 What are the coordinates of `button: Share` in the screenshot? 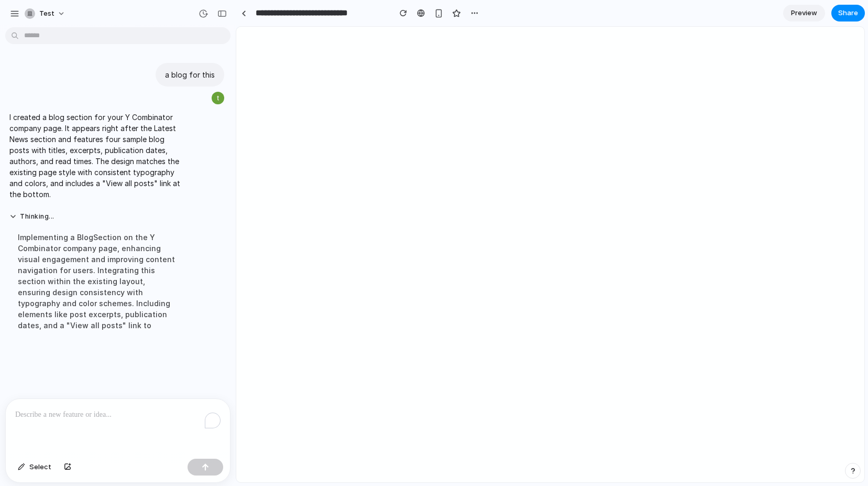 It's located at (848, 13).